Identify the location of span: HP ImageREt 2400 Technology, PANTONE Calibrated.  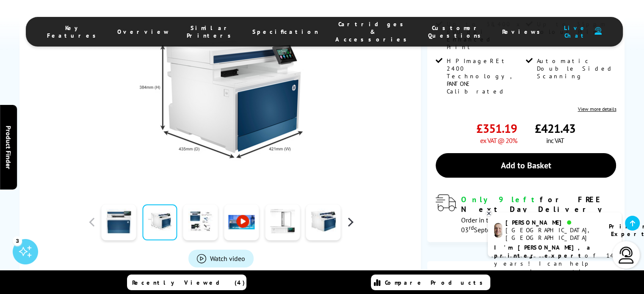
(485, 76).